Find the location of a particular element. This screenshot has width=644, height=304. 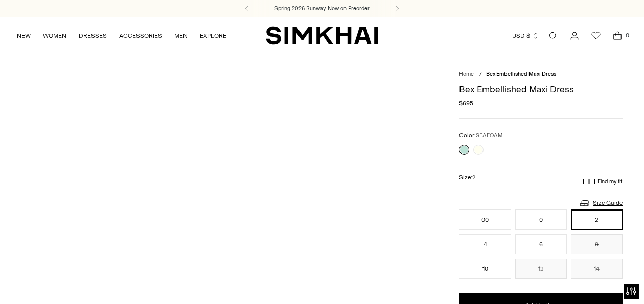

h1: Bex Embellished Maxi Dress is located at coordinates (541, 90).